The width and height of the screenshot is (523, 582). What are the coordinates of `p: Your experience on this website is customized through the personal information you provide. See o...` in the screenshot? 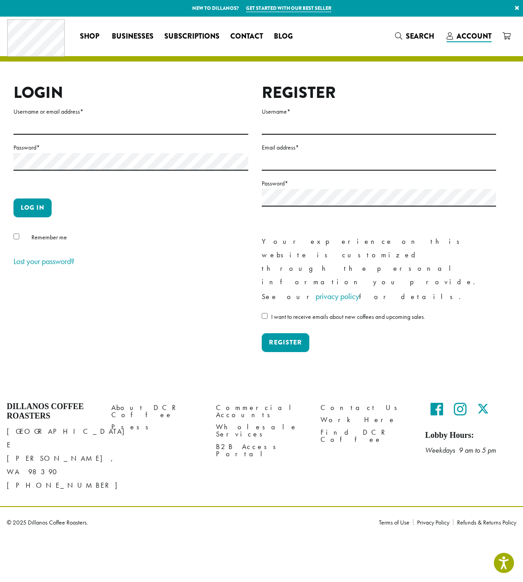 It's located at (379, 269).